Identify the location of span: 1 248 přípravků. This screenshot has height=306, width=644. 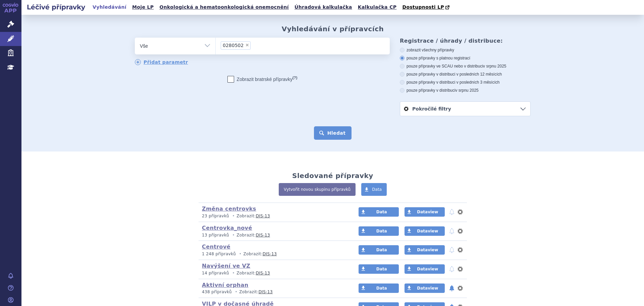
(218, 254).